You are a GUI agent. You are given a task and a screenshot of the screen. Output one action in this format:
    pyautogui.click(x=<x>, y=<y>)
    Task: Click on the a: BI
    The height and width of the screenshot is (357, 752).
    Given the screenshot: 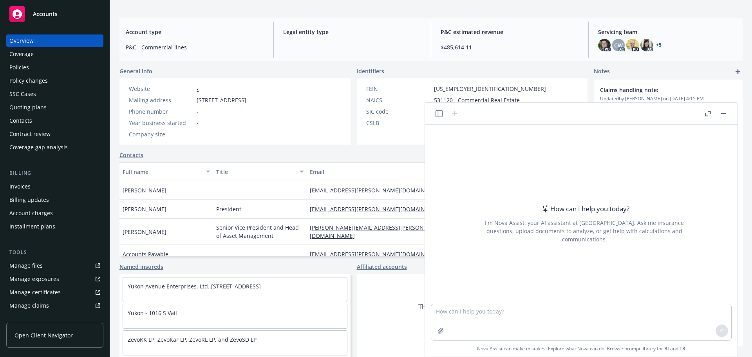 What is the action you would take?
    pyautogui.click(x=667, y=348)
    